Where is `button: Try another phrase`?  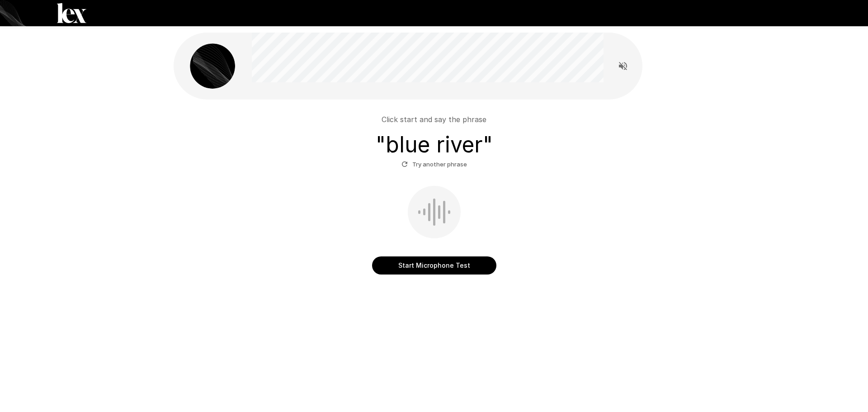
button: Try another phrase is located at coordinates (434, 164).